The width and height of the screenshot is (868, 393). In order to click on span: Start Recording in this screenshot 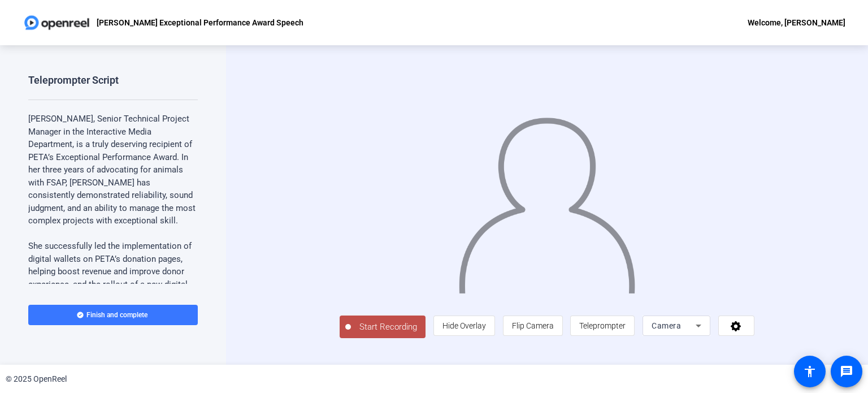, I will do `click(389, 327)`.